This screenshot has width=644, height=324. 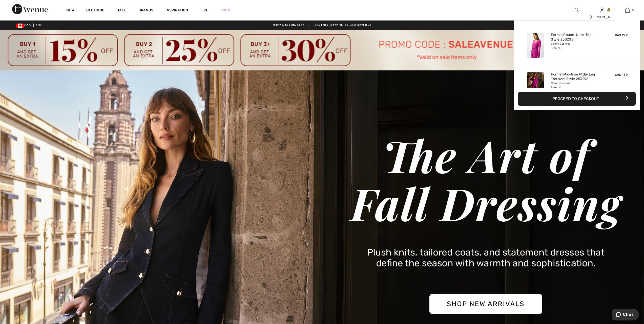 I want to click on a: 5, so click(x=628, y=10).